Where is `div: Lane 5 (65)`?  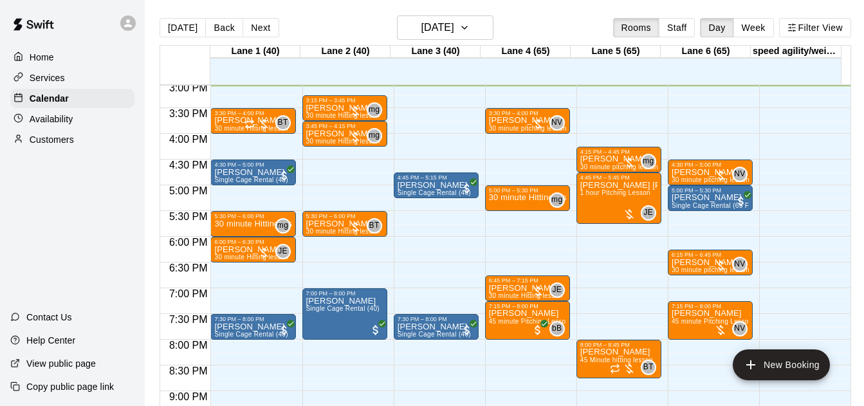
div: Lane 5 (65) is located at coordinates (616, 51).